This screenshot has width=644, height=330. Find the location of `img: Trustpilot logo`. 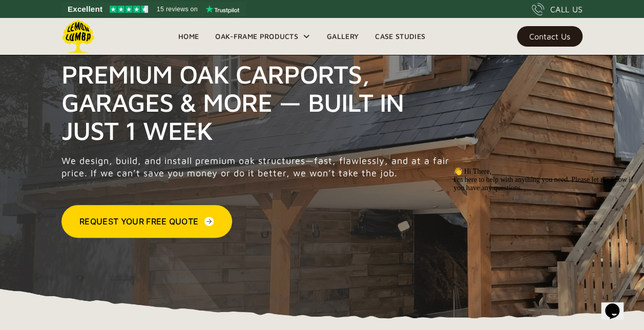

img: Trustpilot logo is located at coordinates (222, 9).